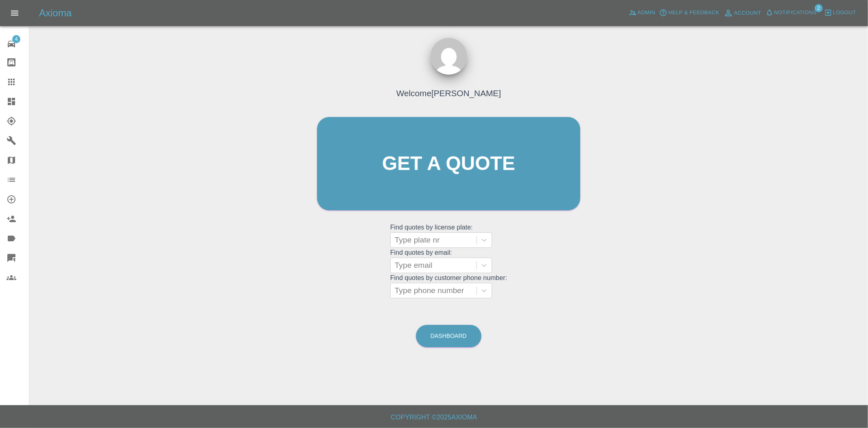  I want to click on button: Notifications, so click(792, 13).